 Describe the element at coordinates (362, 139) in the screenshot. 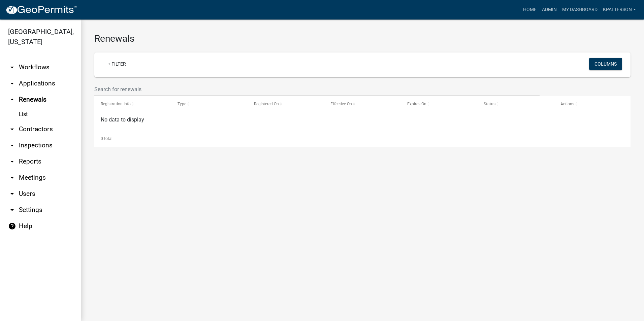

I see `div: 0 total` at that location.